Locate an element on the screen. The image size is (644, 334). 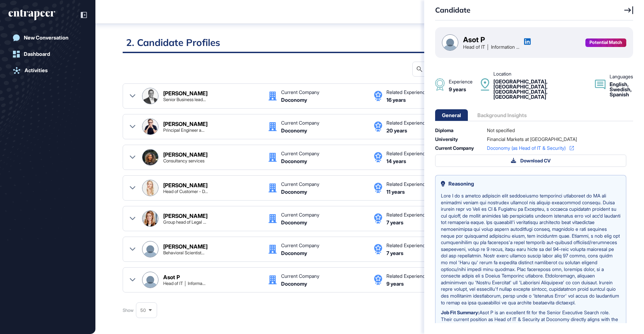
button: Download CV is located at coordinates (531, 161).